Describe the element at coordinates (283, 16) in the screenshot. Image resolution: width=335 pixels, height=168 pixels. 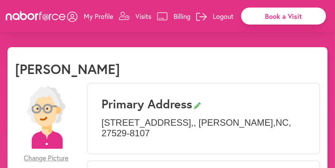
I see `div: Book a Visit` at that location.